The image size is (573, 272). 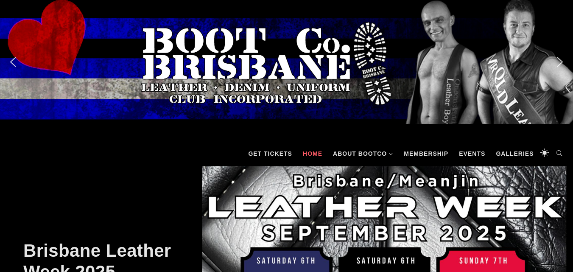 What do you see at coordinates (13, 62) in the screenshot?
I see `img: previous arrow` at bounding box center [13, 62].